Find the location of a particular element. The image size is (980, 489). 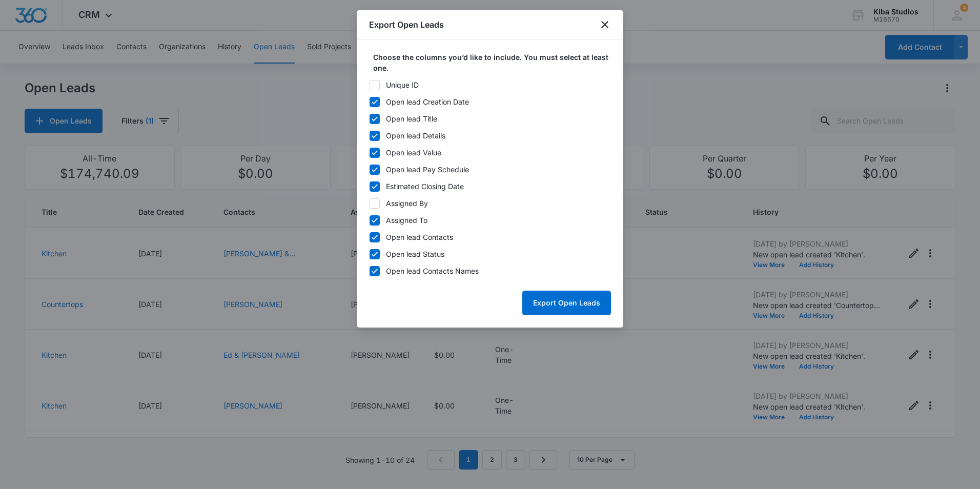

div: Open lead Value is located at coordinates (414, 152).